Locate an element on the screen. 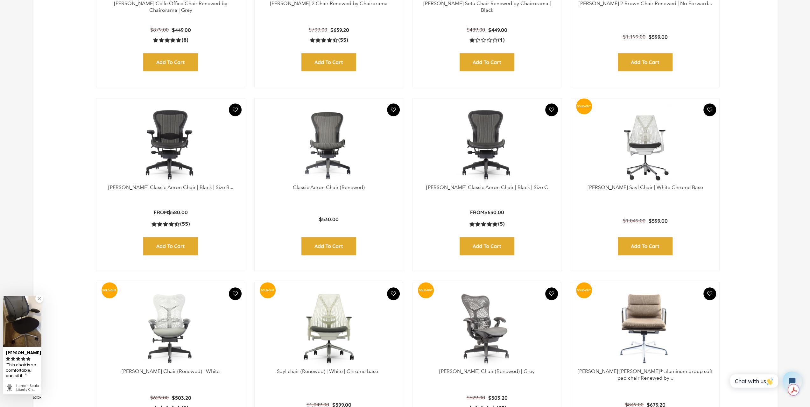  a: Classic Aeron Chair (Renewed) - chairorama Classic Aeron Chair (Renewed) - chairorama is located at coordinates (329, 144).